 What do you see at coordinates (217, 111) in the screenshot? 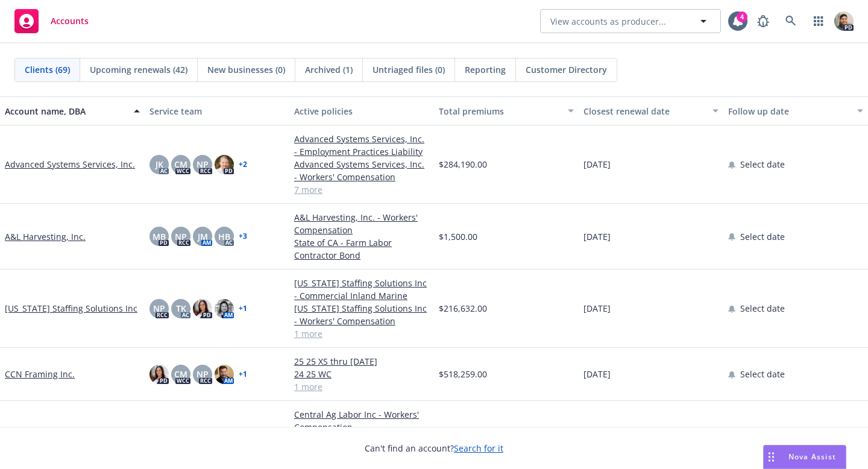
I see `div: Service team` at bounding box center [217, 111].